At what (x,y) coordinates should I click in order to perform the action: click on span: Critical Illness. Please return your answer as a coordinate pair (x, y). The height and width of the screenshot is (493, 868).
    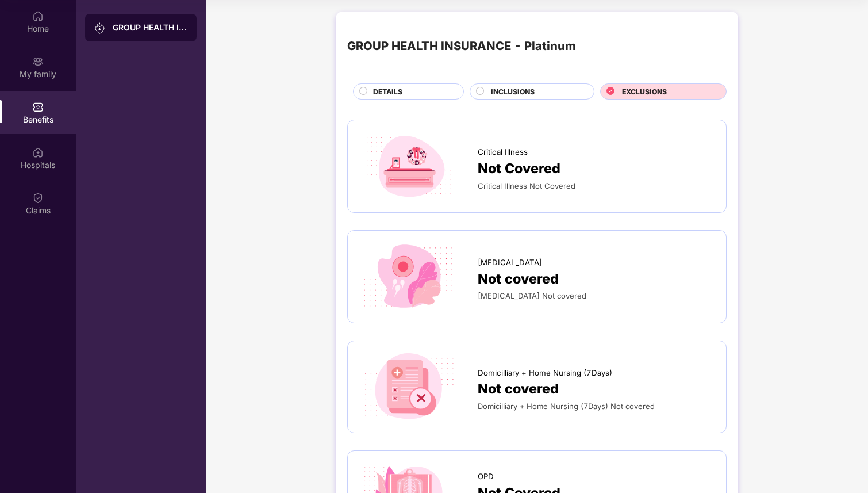
    Looking at the image, I should click on (503, 152).